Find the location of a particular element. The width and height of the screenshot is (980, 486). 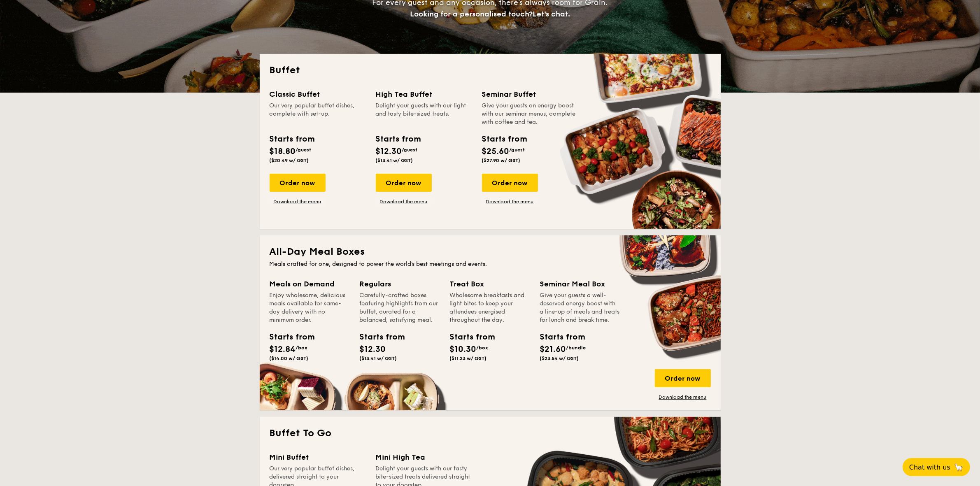

span: $21.60 is located at coordinates (553, 349).